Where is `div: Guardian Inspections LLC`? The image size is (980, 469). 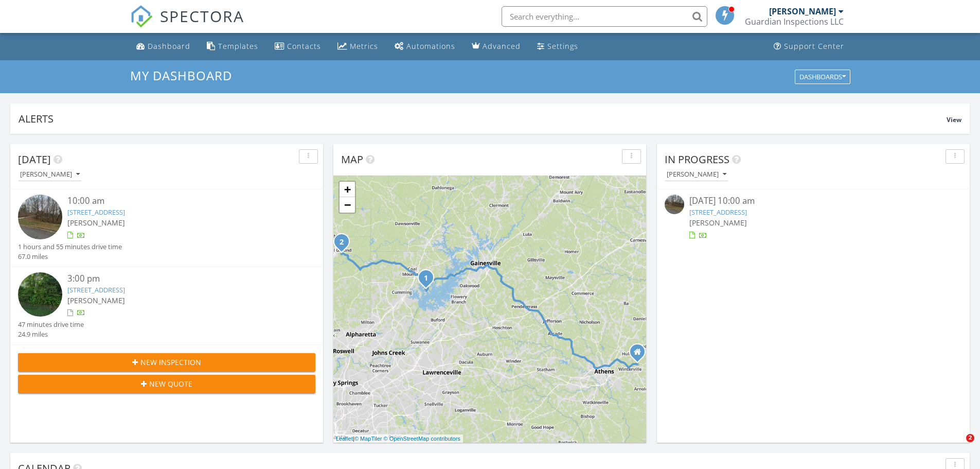 div: Guardian Inspections LLC is located at coordinates (794, 21).